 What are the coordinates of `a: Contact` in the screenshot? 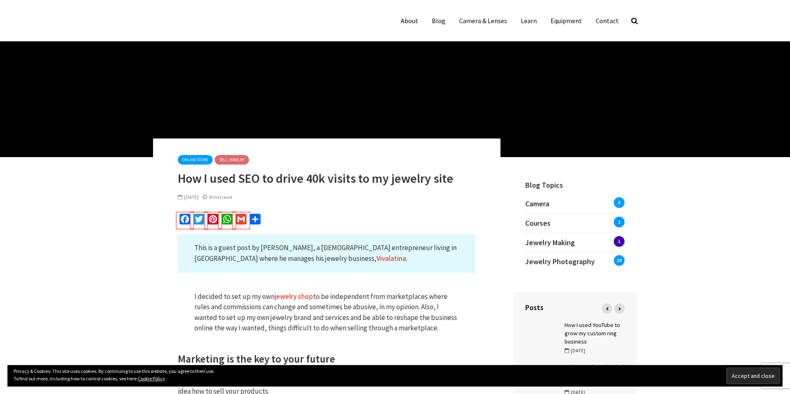 It's located at (607, 21).